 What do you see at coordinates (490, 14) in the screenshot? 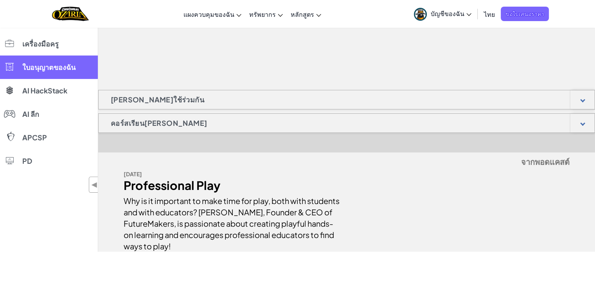
I see `span: ไทย` at bounding box center [490, 14].